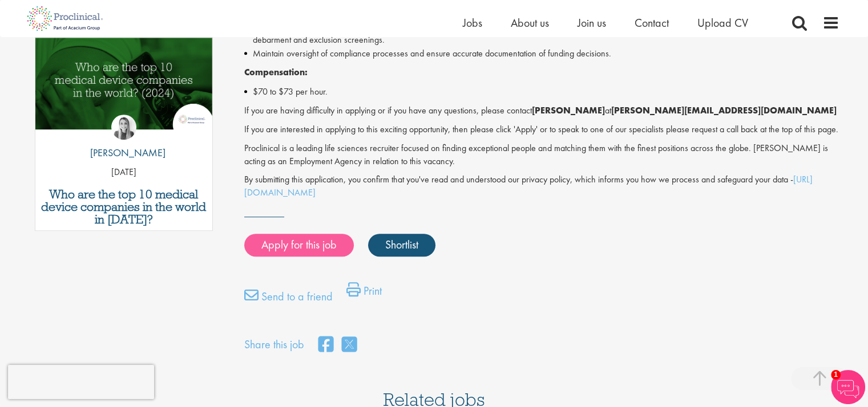 The height and width of the screenshot is (407, 868). Describe the element at coordinates (299, 245) in the screenshot. I see `a: Apply for this job` at that location.